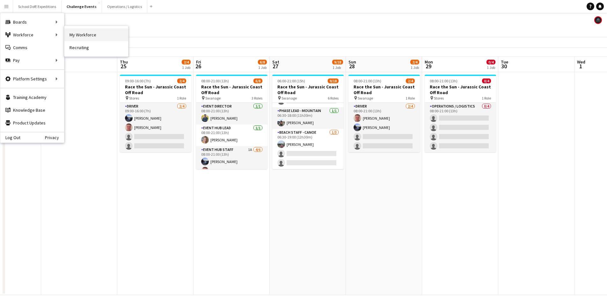  Describe the element at coordinates (429, 62) in the screenshot. I see `span: Mon` at that location.